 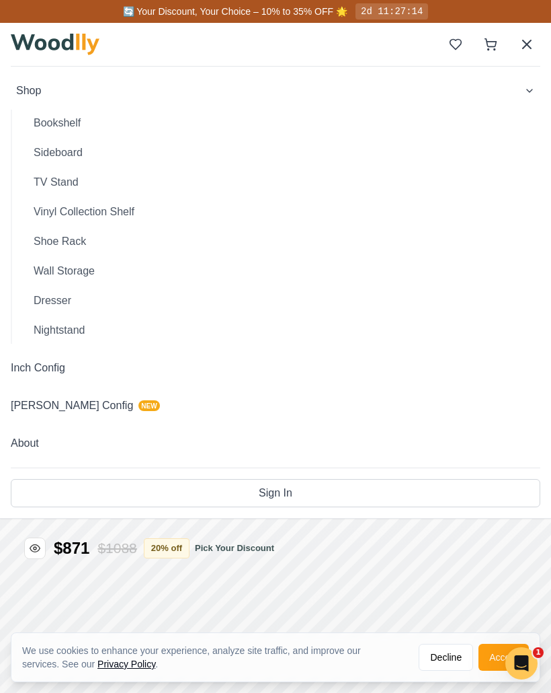 What do you see at coordinates (235, 11) in the screenshot?
I see `span: 🔄 Your Discount, Your Choice – 10% to 35% OFF 🌟` at bounding box center [235, 11].